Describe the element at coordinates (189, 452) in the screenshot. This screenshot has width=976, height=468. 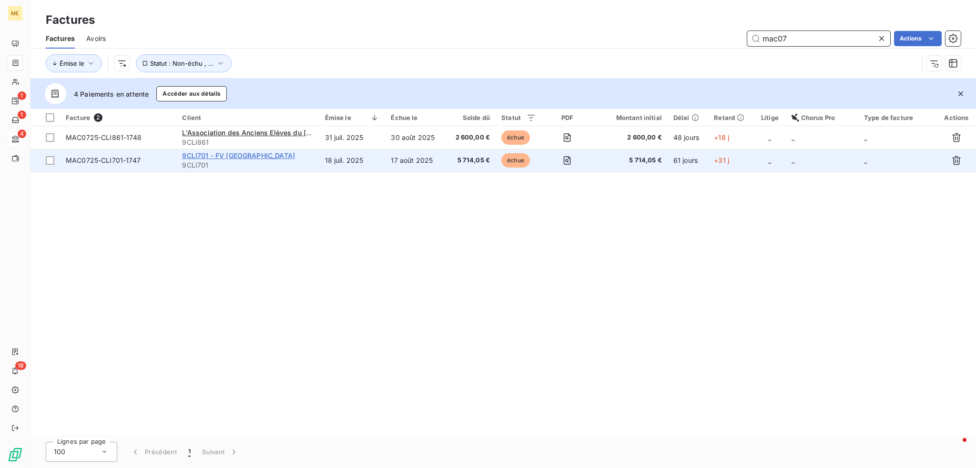
I see `button: 1` at that location.